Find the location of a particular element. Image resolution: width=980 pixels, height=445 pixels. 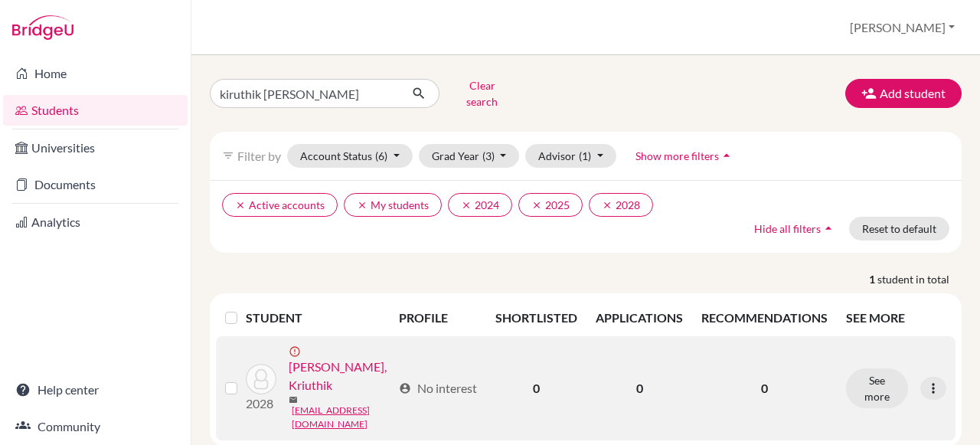

a: Help center is located at coordinates (95, 390).